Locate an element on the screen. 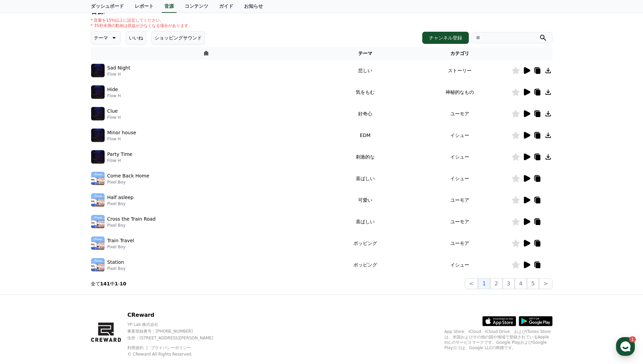  td: 気をもむ is located at coordinates (365, 92).